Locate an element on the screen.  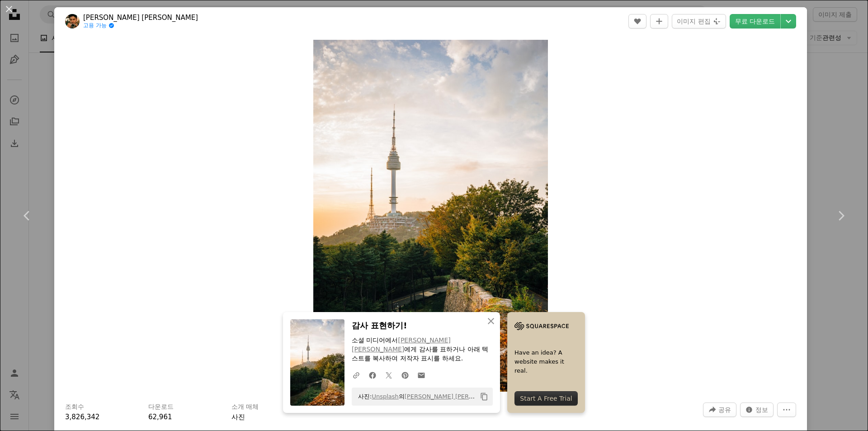
h3: 다운로드 is located at coordinates (160, 407).